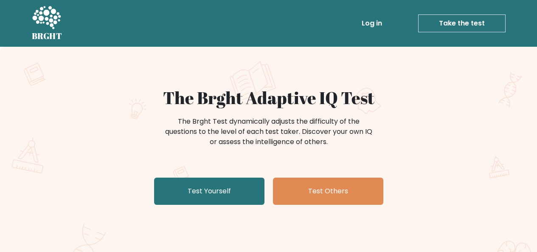  I want to click on a: BRGHT, so click(47, 23).